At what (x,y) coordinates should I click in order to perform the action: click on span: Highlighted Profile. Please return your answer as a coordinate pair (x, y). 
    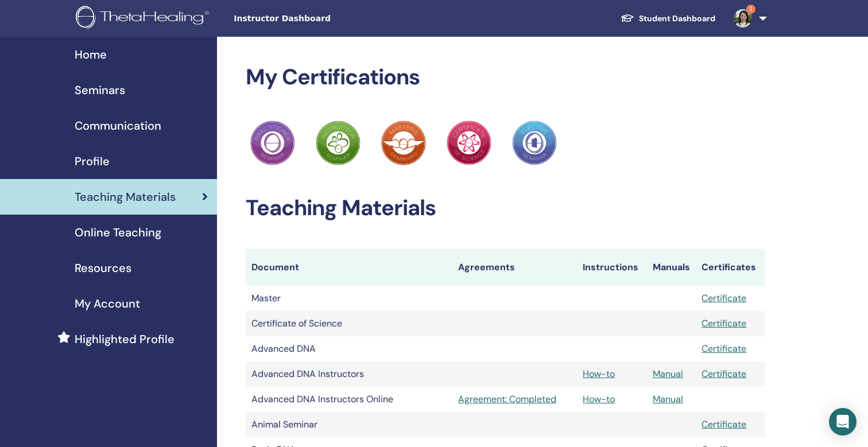
    Looking at the image, I should click on (125, 339).